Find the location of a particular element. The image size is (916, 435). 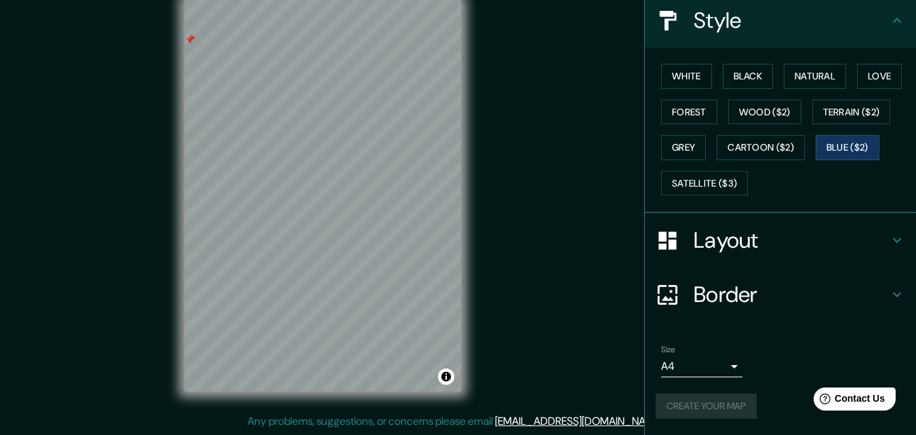

button: Natural is located at coordinates (815, 76).